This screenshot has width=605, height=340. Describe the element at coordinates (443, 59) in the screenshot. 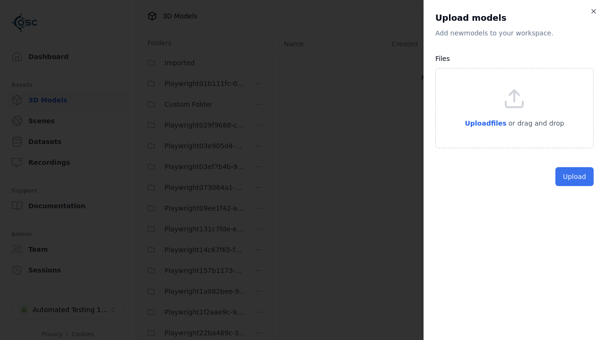

I see `label: Files` at that location.